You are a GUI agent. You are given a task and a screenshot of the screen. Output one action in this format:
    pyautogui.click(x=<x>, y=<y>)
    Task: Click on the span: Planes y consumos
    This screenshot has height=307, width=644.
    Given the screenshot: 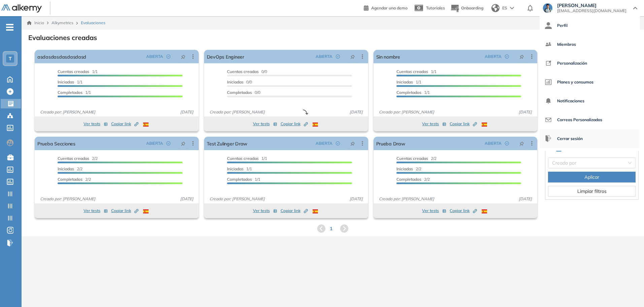 What is the action you would take?
    pyautogui.click(x=576, y=82)
    